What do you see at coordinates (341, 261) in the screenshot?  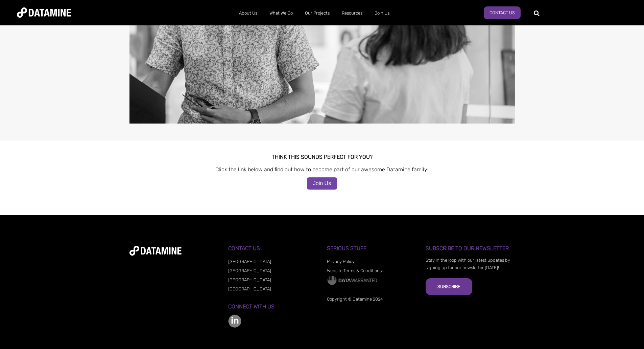 I see `a: Privacy Policy` at bounding box center [341, 261].